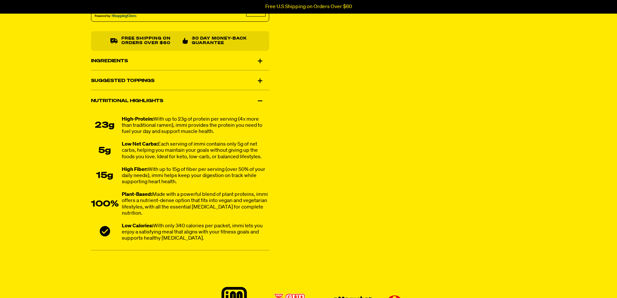 The height and width of the screenshot is (298, 617). I want to click on strong: High Fiber:, so click(135, 169).